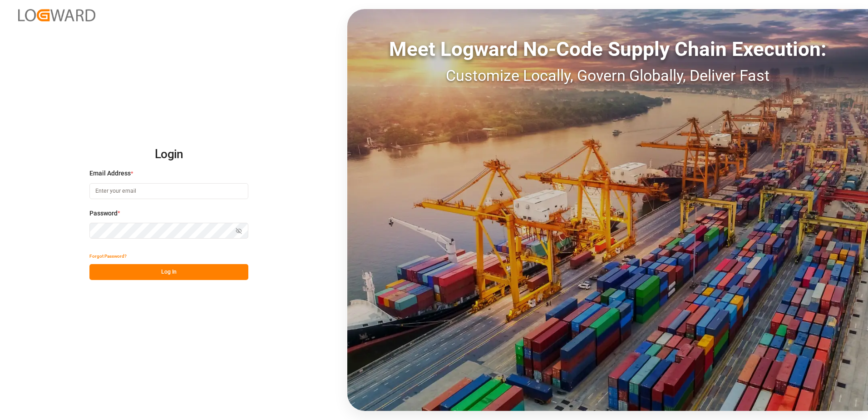 Image resolution: width=868 pixels, height=420 pixels. Describe the element at coordinates (608, 76) in the screenshot. I see `div: Customize Locally, Govern Globally, Deliver Fast` at that location.